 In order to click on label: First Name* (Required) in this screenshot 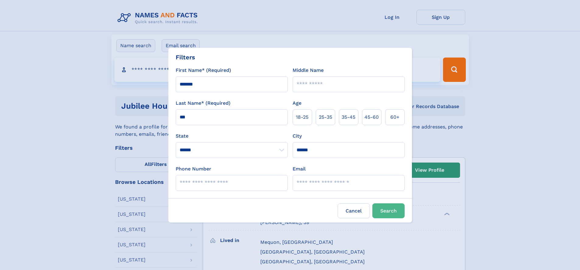, I will do `click(203, 70)`.